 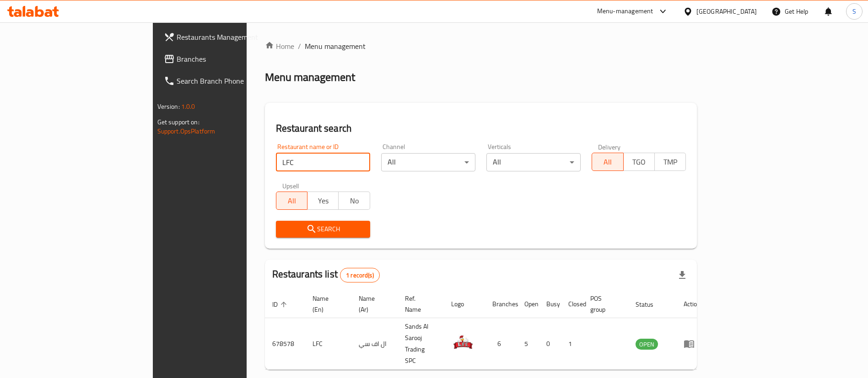 What do you see at coordinates (650, 304) in the screenshot?
I see `span: Status` at bounding box center [650, 304].